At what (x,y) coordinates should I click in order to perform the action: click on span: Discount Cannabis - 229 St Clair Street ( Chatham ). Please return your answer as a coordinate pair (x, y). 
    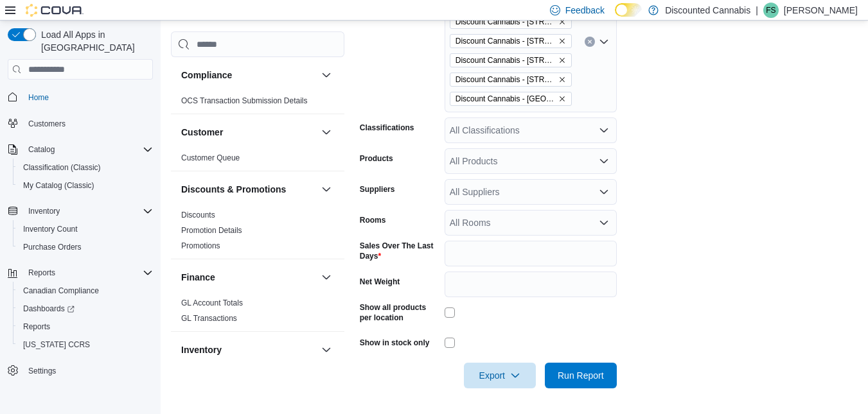
    Looking at the image, I should click on (511, 41).